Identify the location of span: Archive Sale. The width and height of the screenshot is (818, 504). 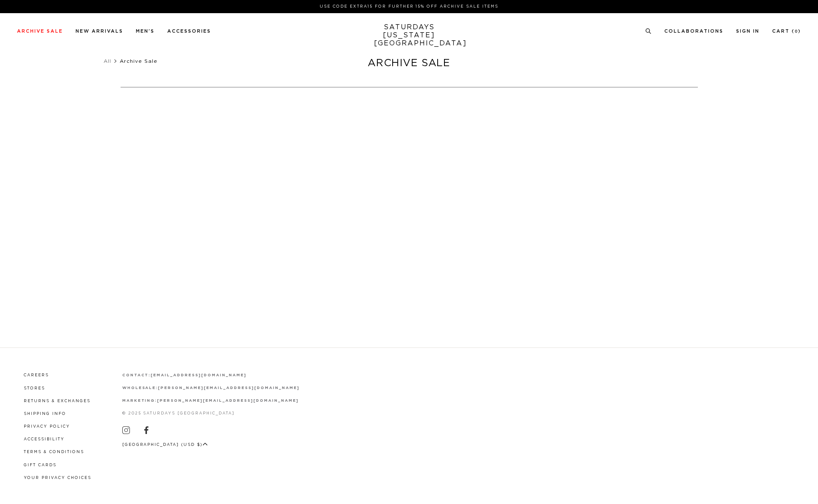
(138, 61).